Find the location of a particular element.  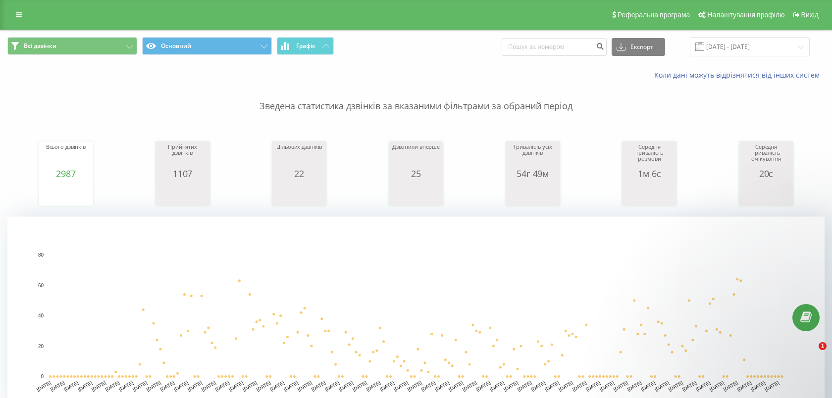

div: 22 is located at coordinates (299, 174).